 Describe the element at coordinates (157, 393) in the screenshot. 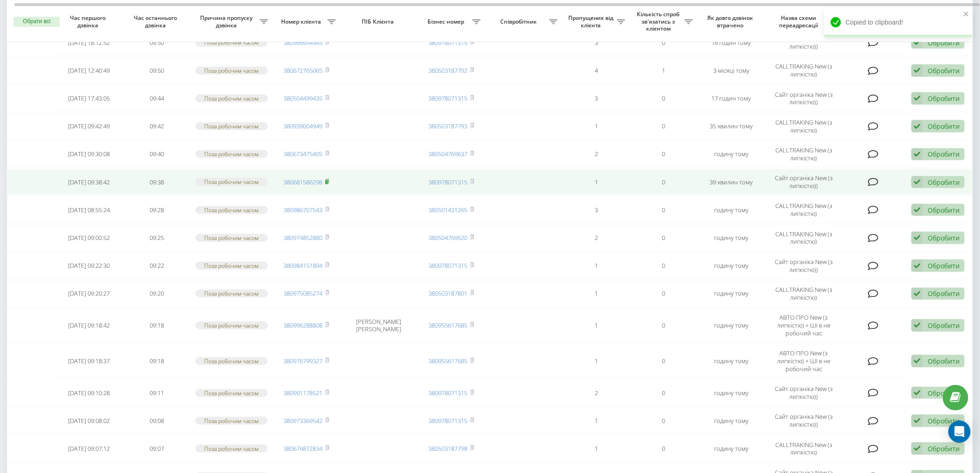

I see `td: 09:11` at that location.